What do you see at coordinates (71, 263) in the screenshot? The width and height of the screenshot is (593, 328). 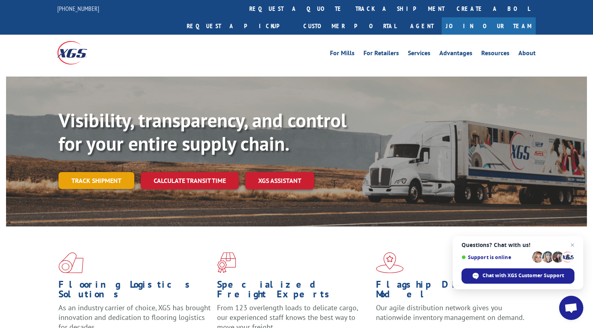 I see `img: xgs-icon-total-supply-chain-intelligence-red` at bounding box center [71, 263].